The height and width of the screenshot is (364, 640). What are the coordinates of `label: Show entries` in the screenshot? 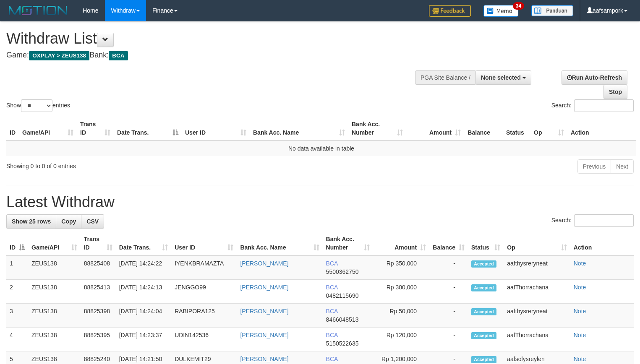 It's located at (39, 106).